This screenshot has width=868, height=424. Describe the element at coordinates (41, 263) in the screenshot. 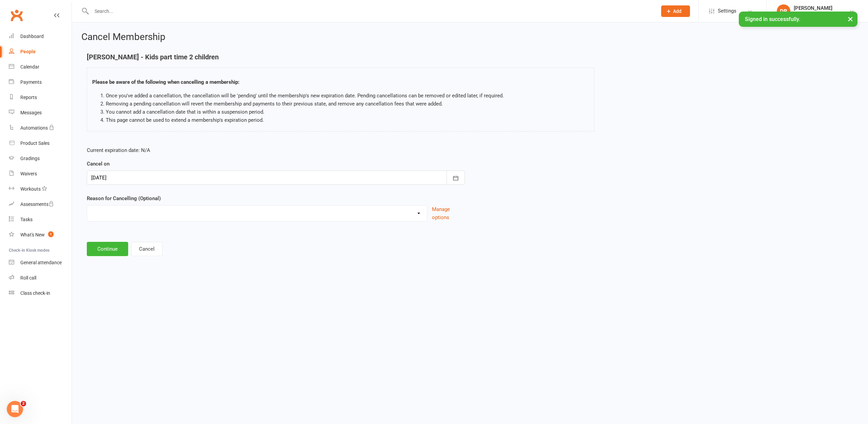

I see `div: General attendance` at that location.